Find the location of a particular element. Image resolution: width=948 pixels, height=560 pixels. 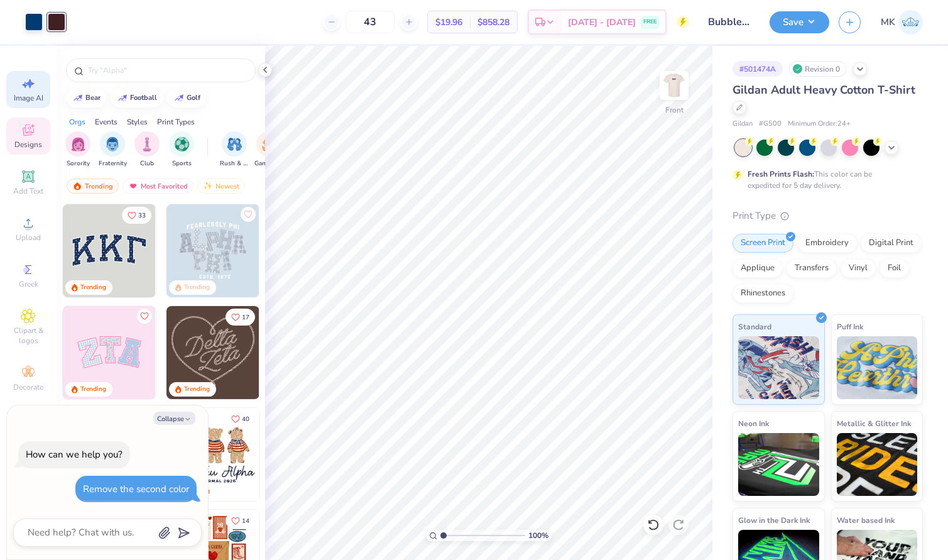

span: Minimum Order: 24 + is located at coordinates (819, 124).